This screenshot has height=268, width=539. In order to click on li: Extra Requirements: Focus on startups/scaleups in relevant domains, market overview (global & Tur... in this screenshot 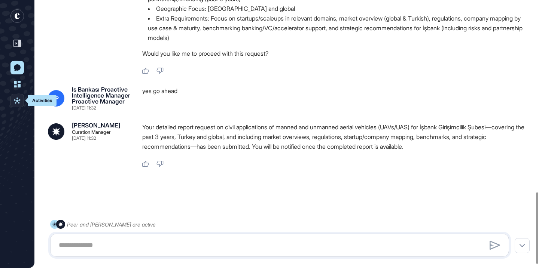, I will do `click(337, 28)`.